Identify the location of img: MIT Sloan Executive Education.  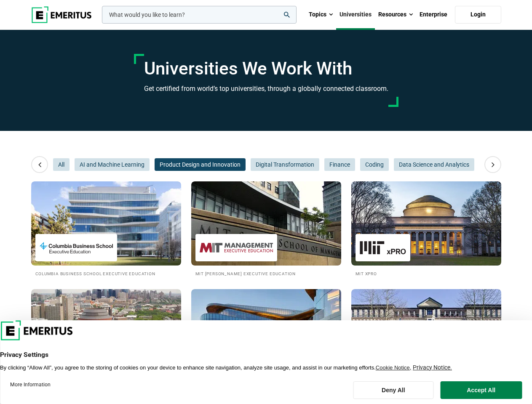
(236, 247).